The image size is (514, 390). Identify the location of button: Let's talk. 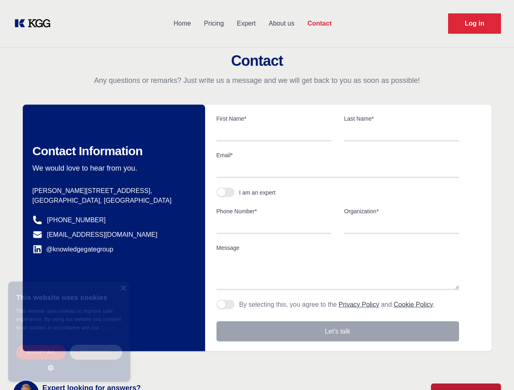
(338, 332).